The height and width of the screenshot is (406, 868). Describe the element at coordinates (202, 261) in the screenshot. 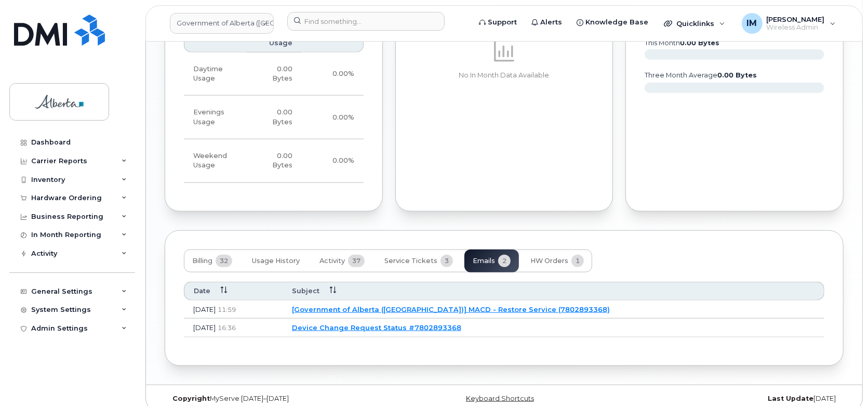

I see `span: Billing` at that location.